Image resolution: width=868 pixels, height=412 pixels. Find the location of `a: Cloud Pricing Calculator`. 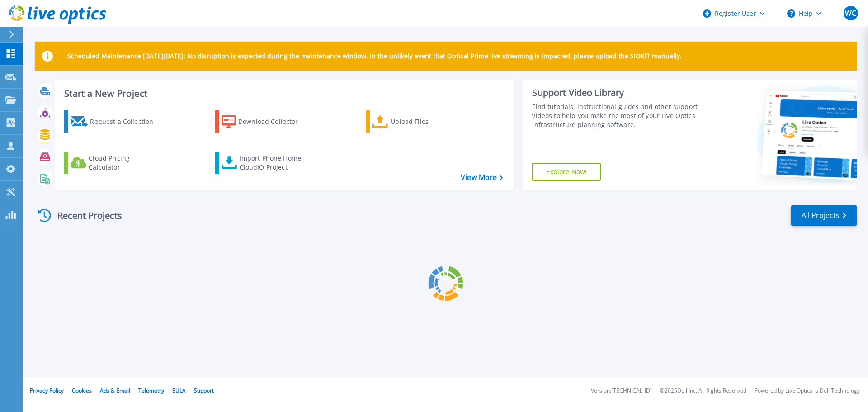

a: Cloud Pricing Calculator is located at coordinates (115, 163).